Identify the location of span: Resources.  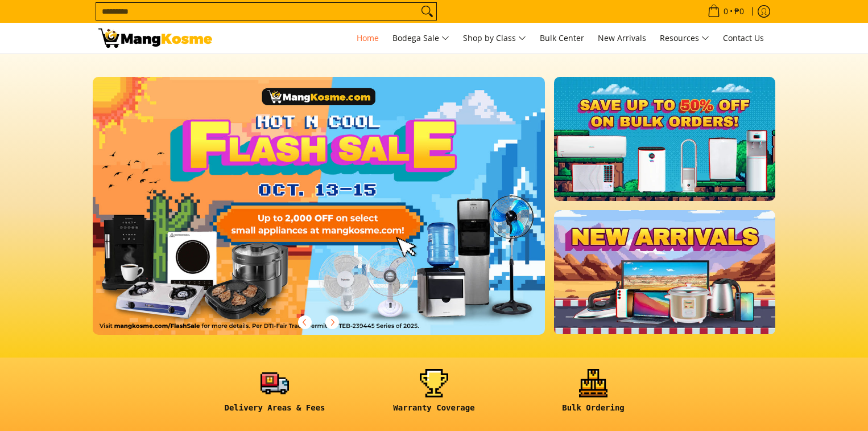
(684, 38).